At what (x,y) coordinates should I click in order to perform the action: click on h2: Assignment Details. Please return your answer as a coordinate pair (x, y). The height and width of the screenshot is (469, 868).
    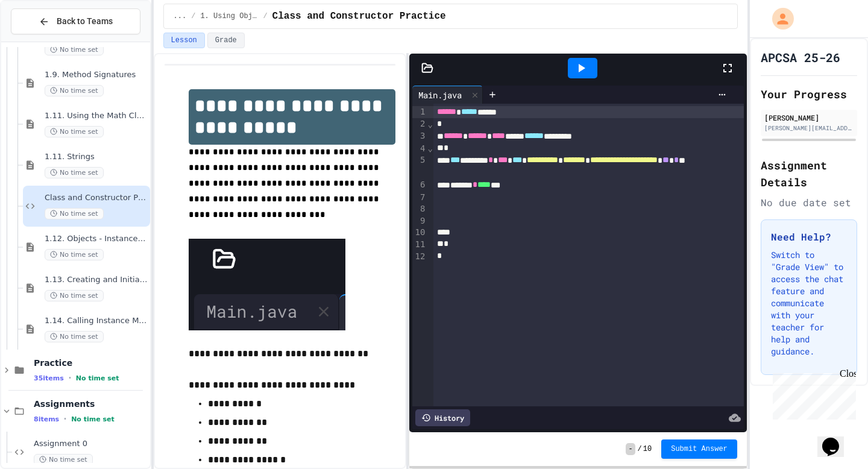
    Looking at the image, I should click on (808, 174).